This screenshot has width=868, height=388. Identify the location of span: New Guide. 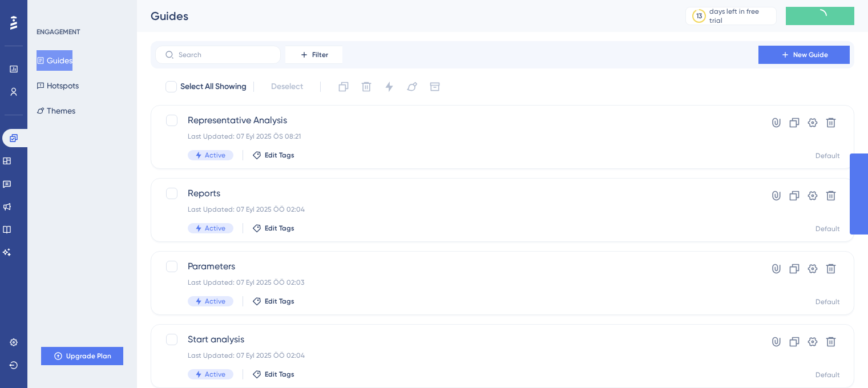
(810, 55).